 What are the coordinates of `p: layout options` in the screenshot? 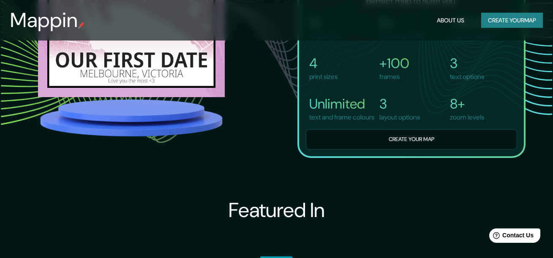 It's located at (399, 117).